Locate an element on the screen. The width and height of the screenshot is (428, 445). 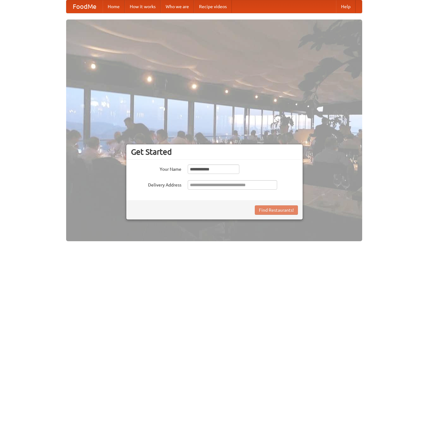
a: FoodMe is located at coordinates (84, 7).